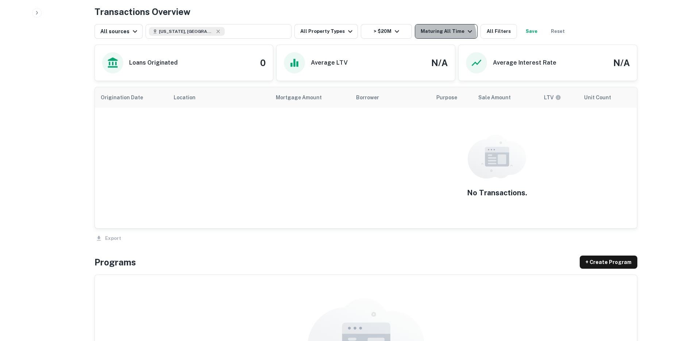 The width and height of the screenshot is (695, 341). Describe the element at coordinates (142, 12) in the screenshot. I see `h4: Transactions Overview` at that location.